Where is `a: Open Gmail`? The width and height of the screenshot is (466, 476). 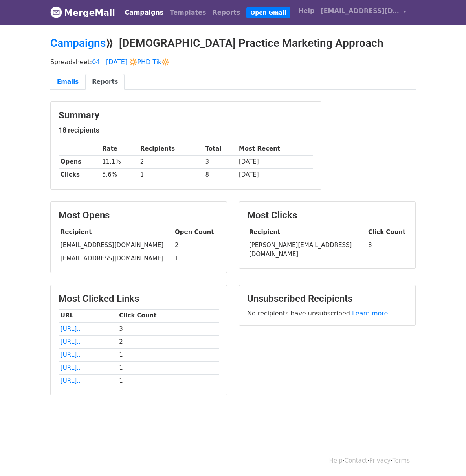
a: Open Gmail is located at coordinates (268, 13).